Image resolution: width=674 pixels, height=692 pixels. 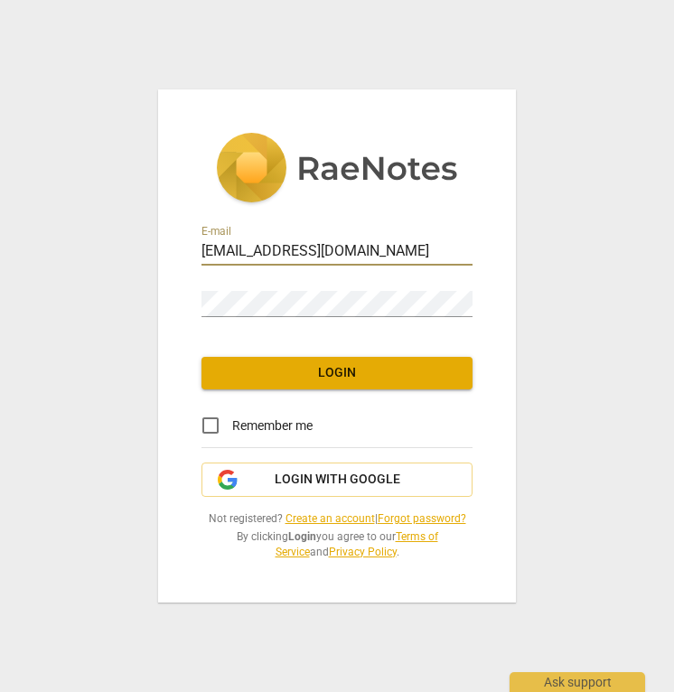 What do you see at coordinates (216, 232) in the screenshot?
I see `label: E-mail` at bounding box center [216, 232].